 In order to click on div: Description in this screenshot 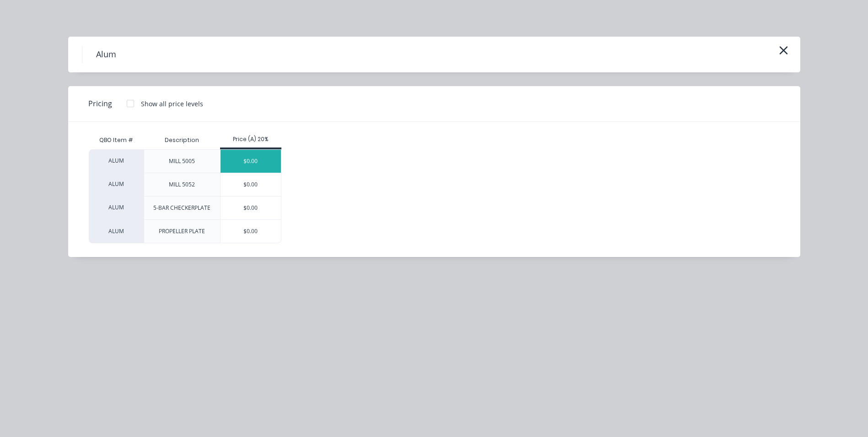, I will do `click(181, 140)`.